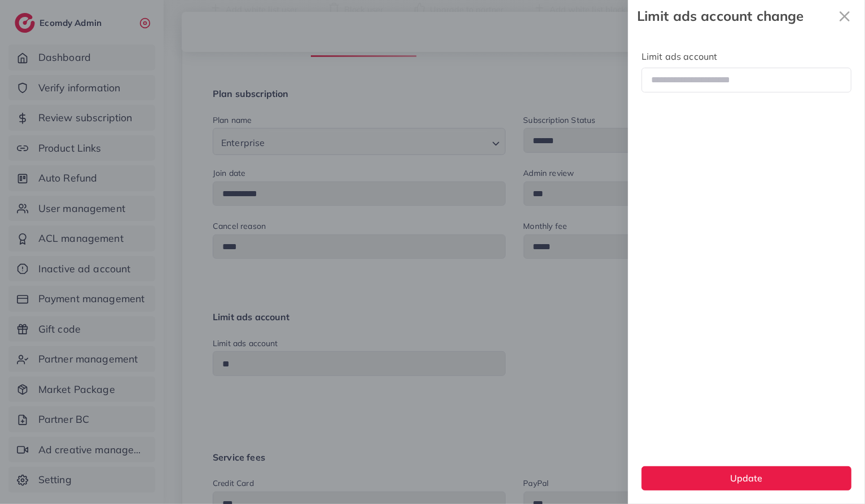 This screenshot has height=504, width=865. Describe the element at coordinates (747, 478) in the screenshot. I see `button: Update` at that location.